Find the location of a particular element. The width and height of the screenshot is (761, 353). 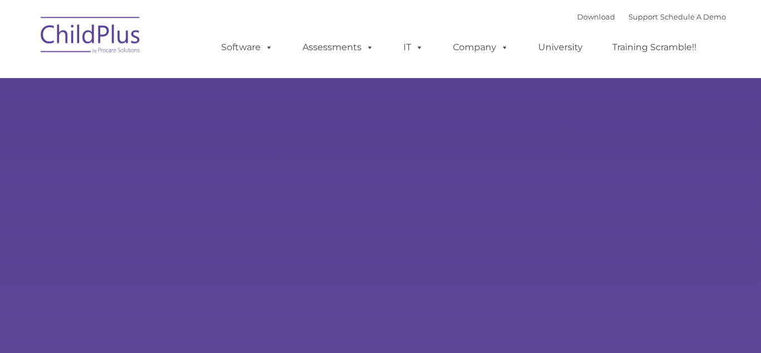

a: Training Scramble!! is located at coordinates (654, 47).